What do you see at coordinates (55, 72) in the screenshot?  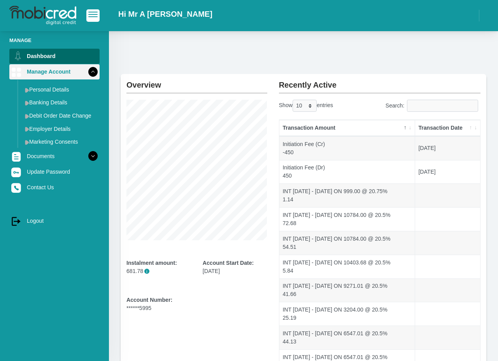 I see `a: Manage Account` at bounding box center [55, 72].